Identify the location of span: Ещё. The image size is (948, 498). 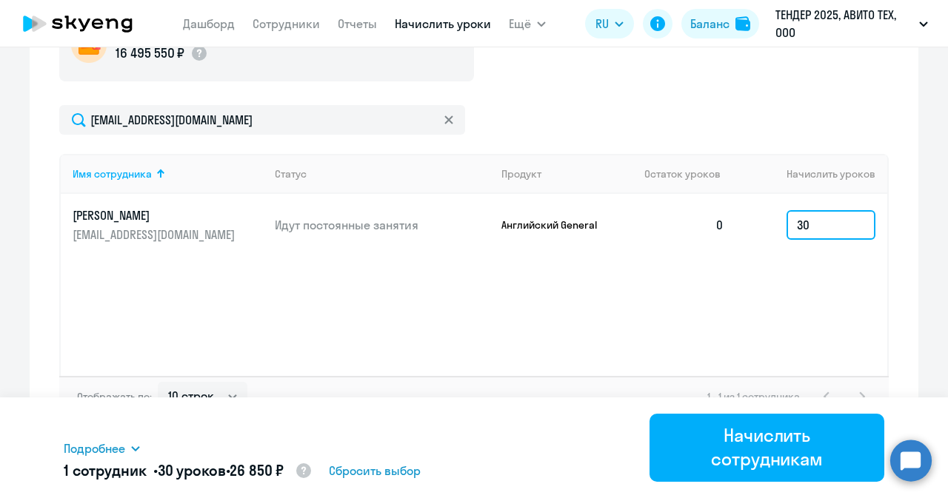
(520, 24).